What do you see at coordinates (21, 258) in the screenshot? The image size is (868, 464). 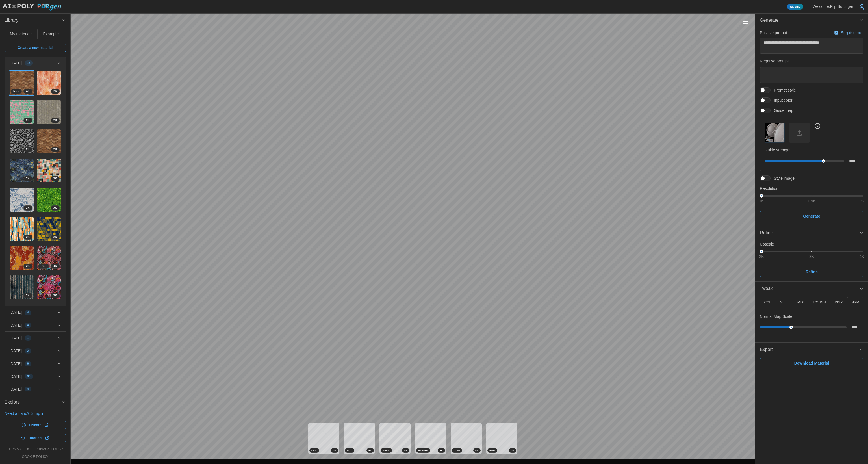 I see `a: PtnkfkJ0rlOgzqPVzBbq2K` at bounding box center [21, 258].